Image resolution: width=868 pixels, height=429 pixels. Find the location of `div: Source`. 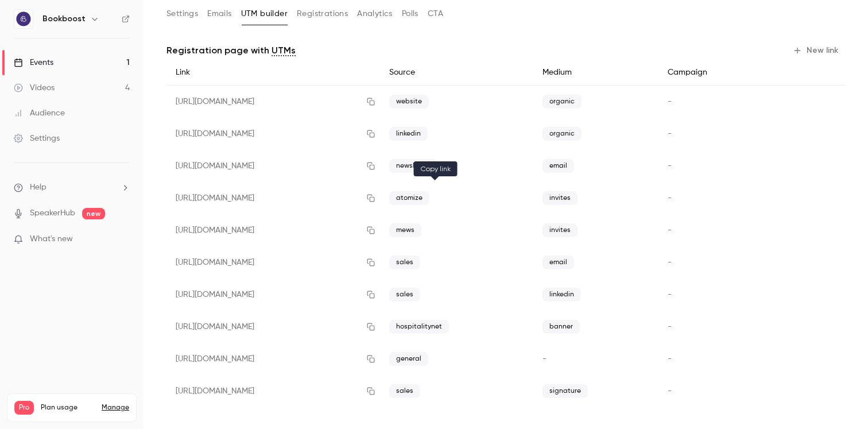

div: Source is located at coordinates (456, 72).